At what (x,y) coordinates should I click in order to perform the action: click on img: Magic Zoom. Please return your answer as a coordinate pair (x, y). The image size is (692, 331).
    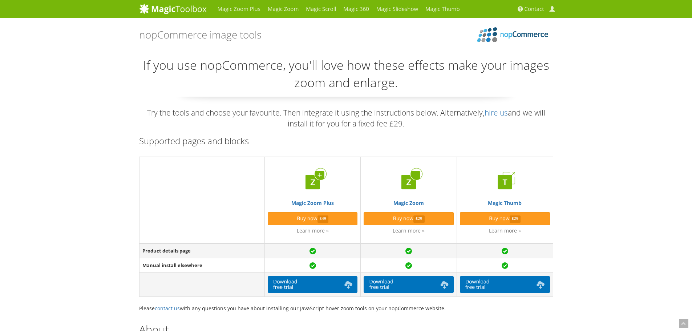
    Looking at the image, I should click on (408, 182).